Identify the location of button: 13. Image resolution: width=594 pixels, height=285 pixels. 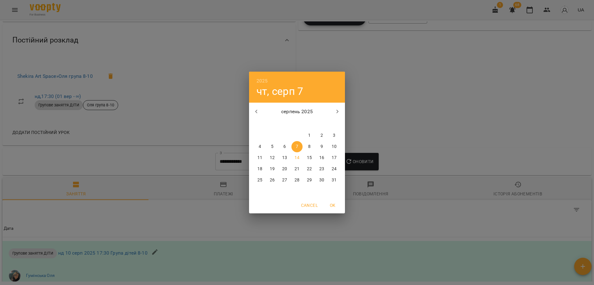
(285, 158).